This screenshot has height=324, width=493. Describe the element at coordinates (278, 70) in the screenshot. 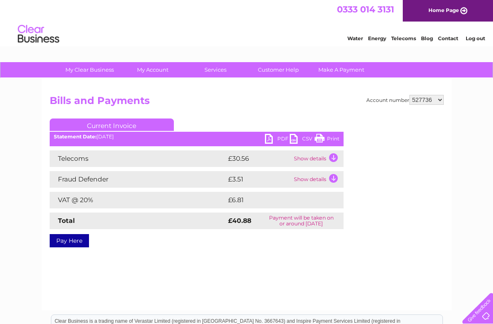

I see `a: Customer Help` at that location.